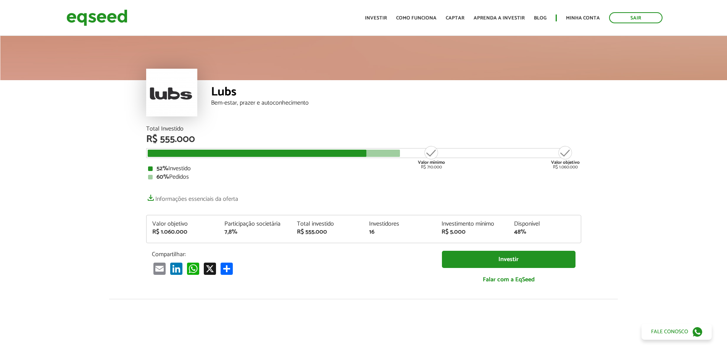 The image size is (727, 355). What do you see at coordinates (227, 268) in the screenshot?
I see `a: Share` at bounding box center [227, 268].